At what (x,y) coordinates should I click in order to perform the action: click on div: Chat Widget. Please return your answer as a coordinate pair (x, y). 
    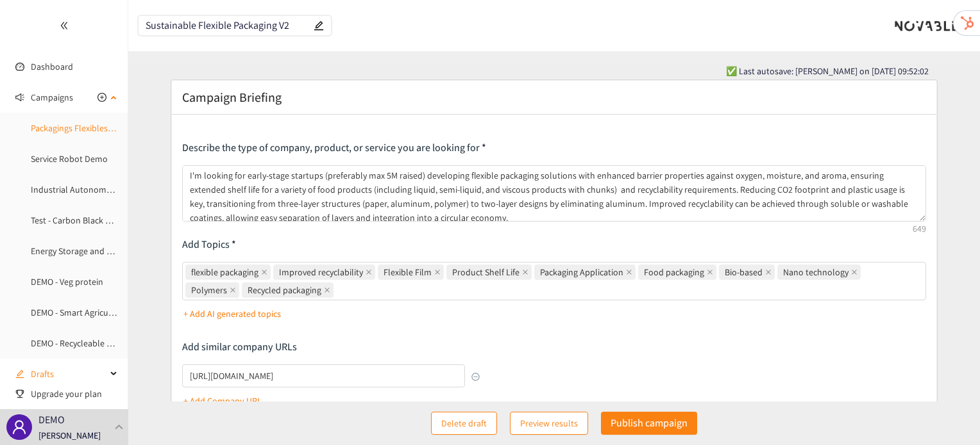
    Looking at the image, I should click on (948, 414).